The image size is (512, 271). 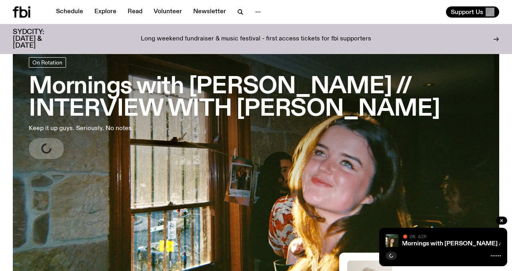 What do you see at coordinates (105, 12) in the screenshot?
I see `a: Explore` at bounding box center [105, 12].